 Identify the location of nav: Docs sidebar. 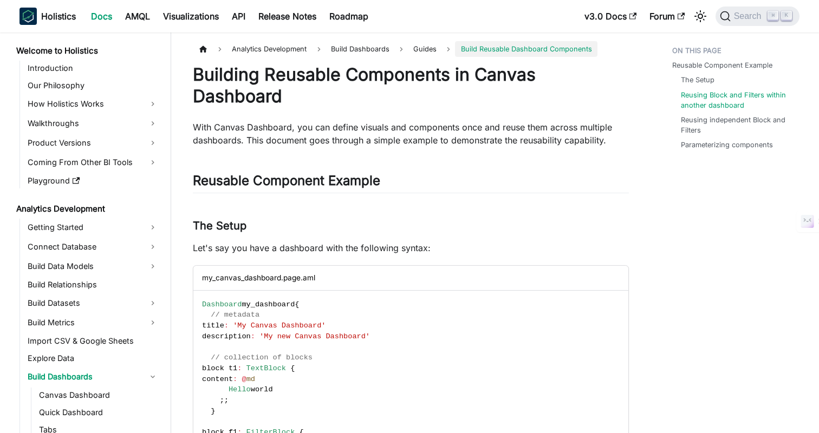
(90, 233).